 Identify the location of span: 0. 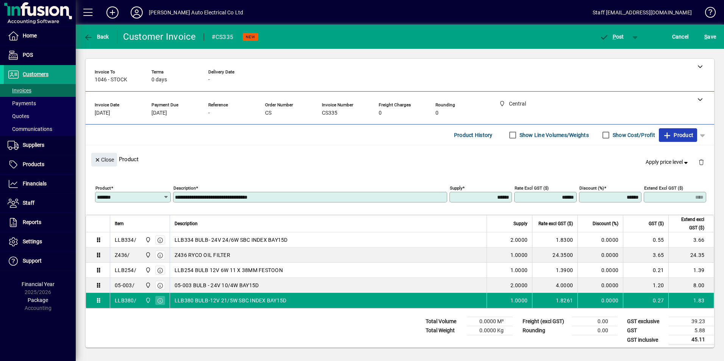
(380, 113).